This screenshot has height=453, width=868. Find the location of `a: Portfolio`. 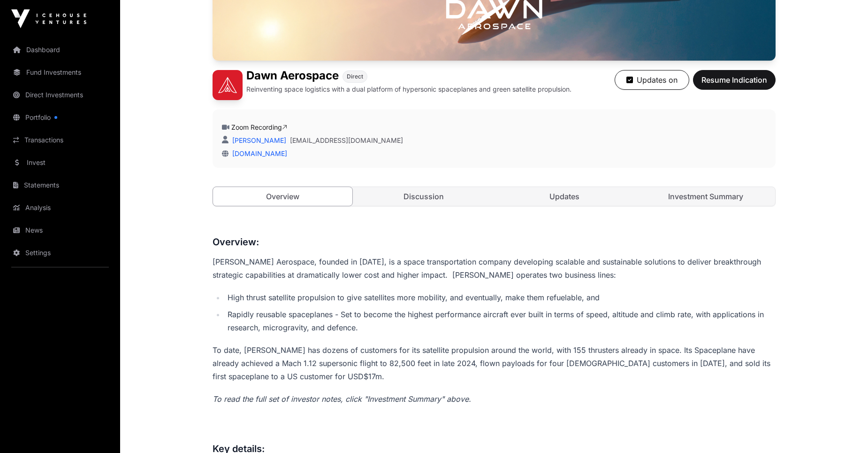

a: Portfolio is located at coordinates (60, 117).